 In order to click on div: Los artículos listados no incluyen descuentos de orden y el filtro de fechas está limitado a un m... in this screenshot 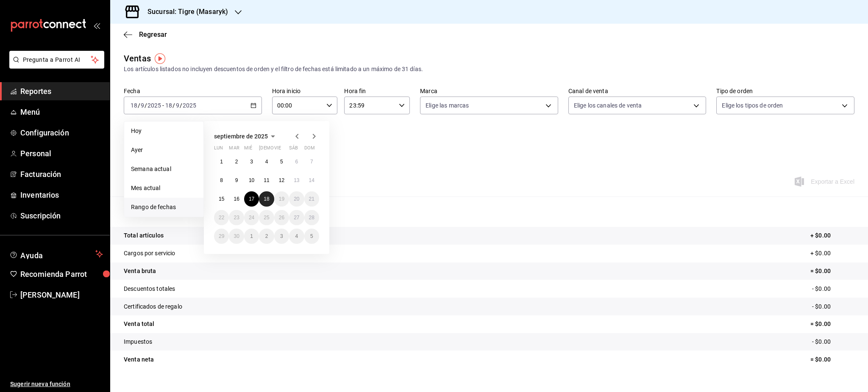, I will do `click(489, 69)`.